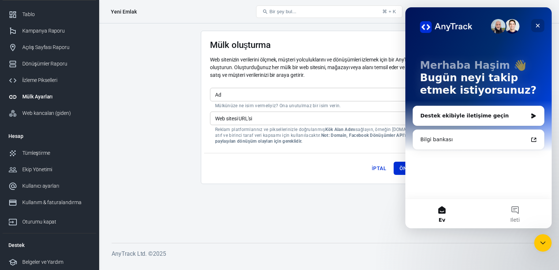 The image size is (559, 270). I want to click on div: Mülk Ayarları, so click(56, 97).